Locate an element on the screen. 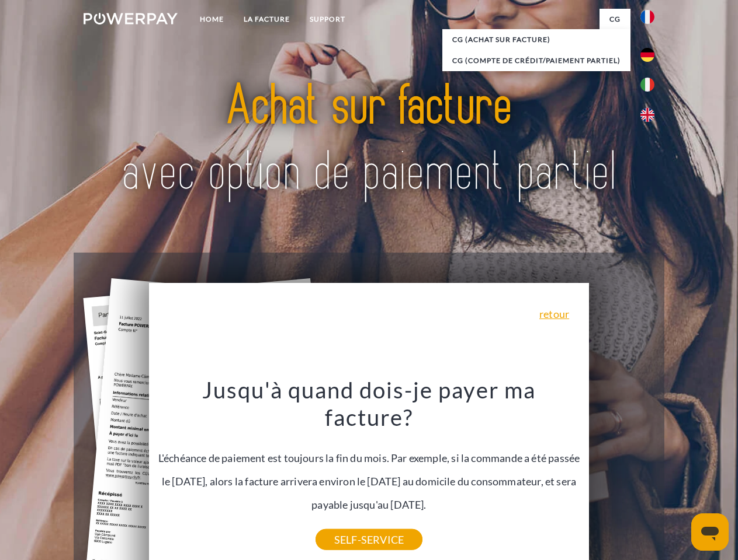 The image size is (738, 560). h3: Jusqu'à quand dois-je payer ma facture? is located at coordinates (369, 404).